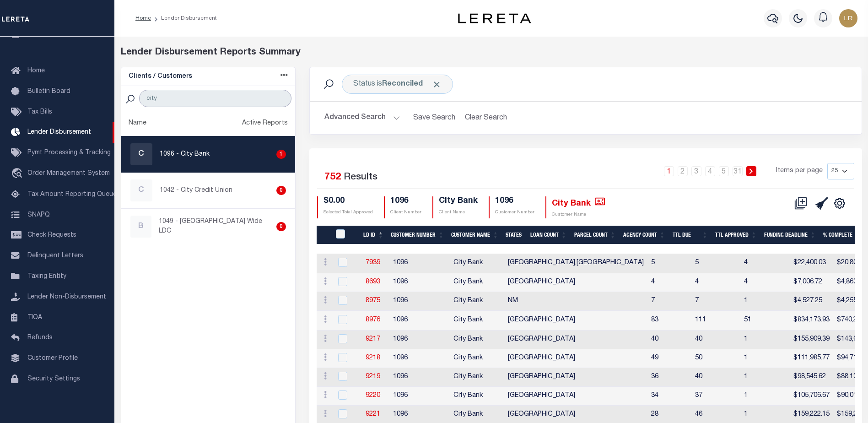  I want to click on div: Status is, so click(397, 84).